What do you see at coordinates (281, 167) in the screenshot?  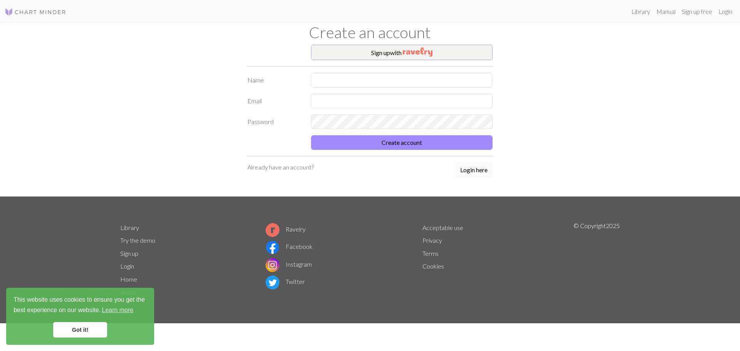 I see `p: Already have an account?` at bounding box center [281, 167].